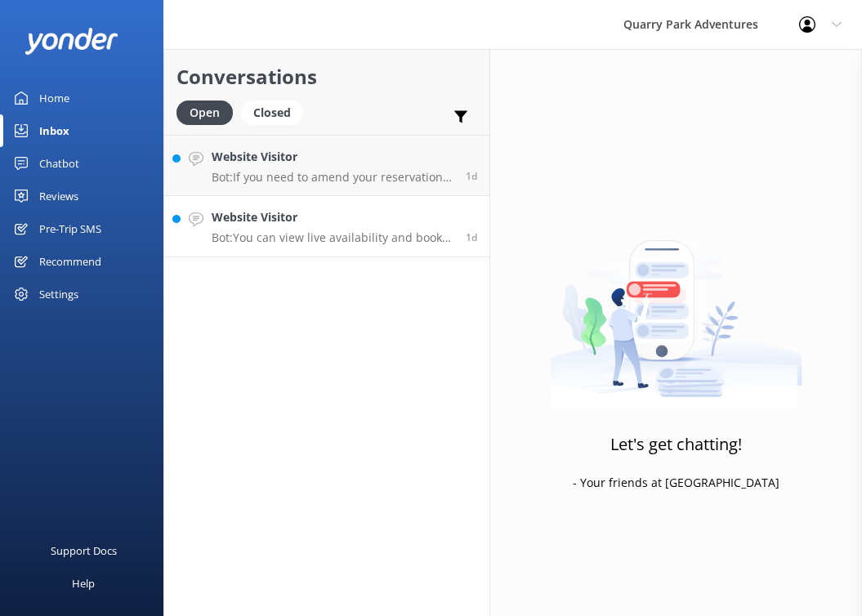 The height and width of the screenshot is (616, 862). Describe the element at coordinates (205, 112) in the screenshot. I see `div: Open` at that location.